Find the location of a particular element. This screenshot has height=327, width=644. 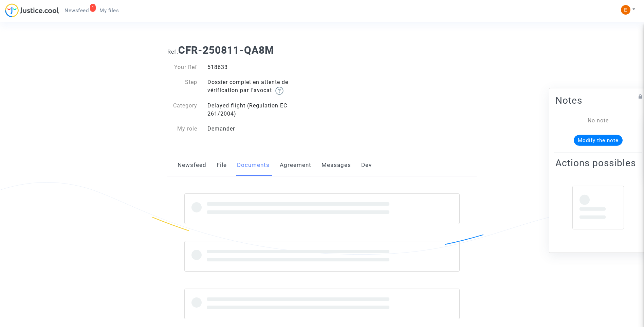

div: Delayed flight (Regulation EC 261/2004) is located at coordinates (262, 110).